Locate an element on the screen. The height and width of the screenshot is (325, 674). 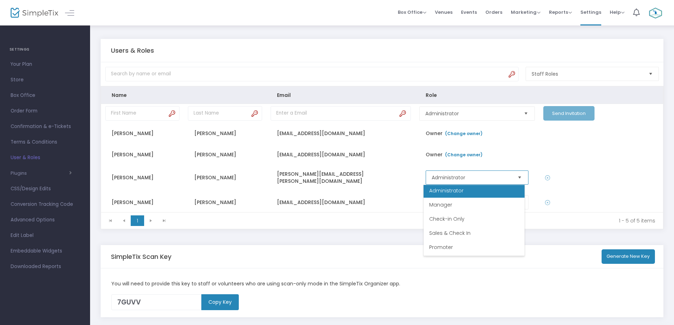
span: Order Form is located at coordinates (45, 111).